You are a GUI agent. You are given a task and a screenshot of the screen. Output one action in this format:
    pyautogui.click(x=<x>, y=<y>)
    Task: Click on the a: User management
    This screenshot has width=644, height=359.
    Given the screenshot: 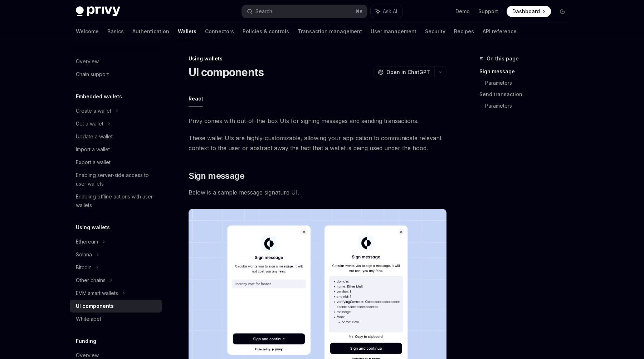 What is the action you would take?
    pyautogui.click(x=394, y=31)
    